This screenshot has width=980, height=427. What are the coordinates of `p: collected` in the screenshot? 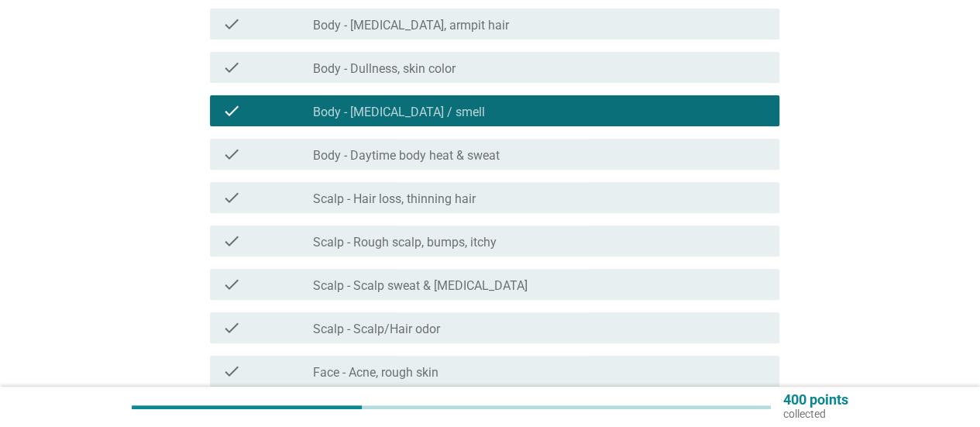 It's located at (816, 414).